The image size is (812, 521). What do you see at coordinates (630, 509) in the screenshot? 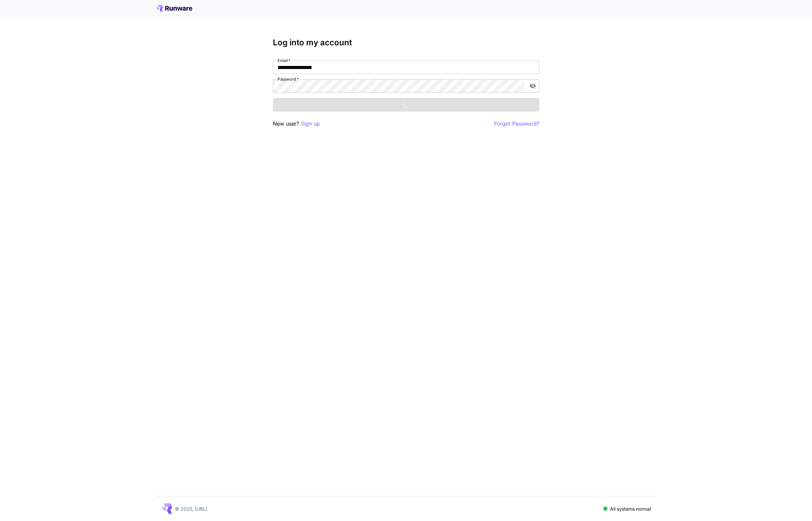
I see `p: All systems normal` at bounding box center [630, 509].